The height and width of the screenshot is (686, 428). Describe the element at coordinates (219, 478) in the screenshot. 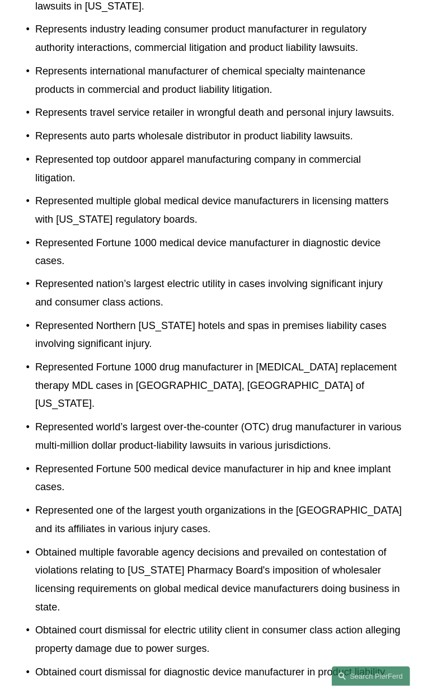

I see `p: Represented Fortune 500 medical device manufacturer in hip and knee implant cases.` at that location.